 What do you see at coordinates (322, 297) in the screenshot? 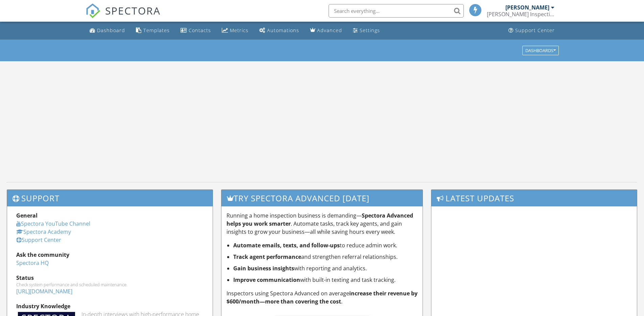
I see `p: Inspectors using Spectora Advanced on average .` at bounding box center [322, 297].